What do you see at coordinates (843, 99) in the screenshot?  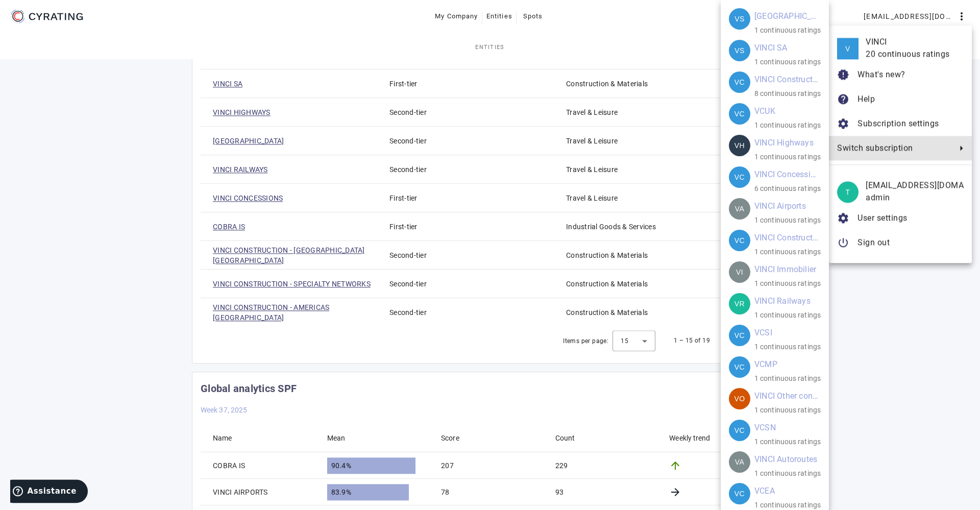 I see `mat-icon: help` at bounding box center [843, 99].